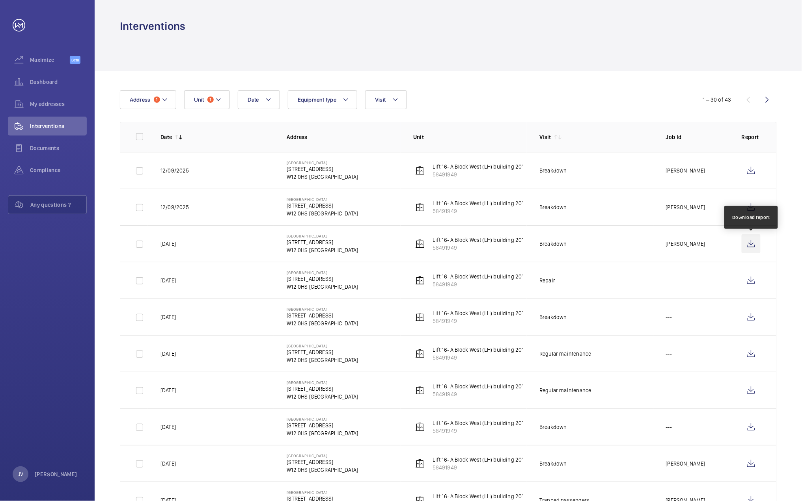 This screenshot has height=501, width=802. I want to click on span: Any questions ?, so click(58, 205).